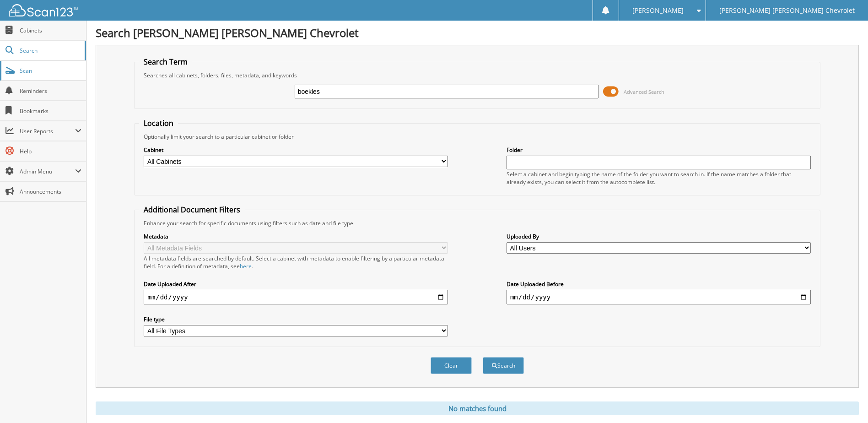  Describe the element at coordinates (296, 284) in the screenshot. I see `label: Date Uploaded After` at that location.